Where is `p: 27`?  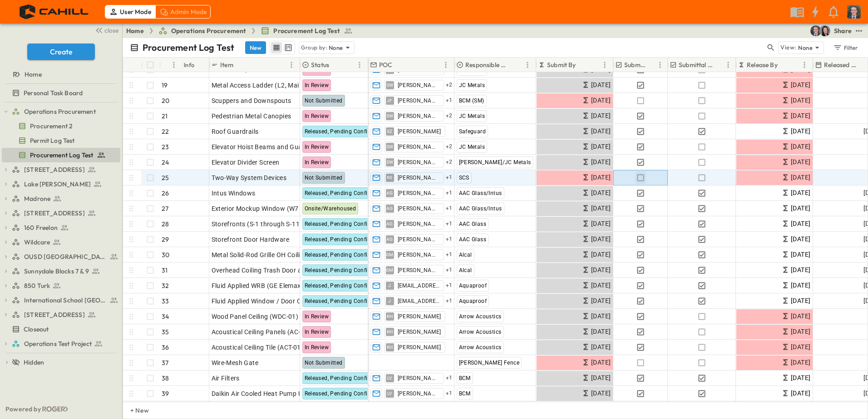
p: 27 is located at coordinates (165, 209).